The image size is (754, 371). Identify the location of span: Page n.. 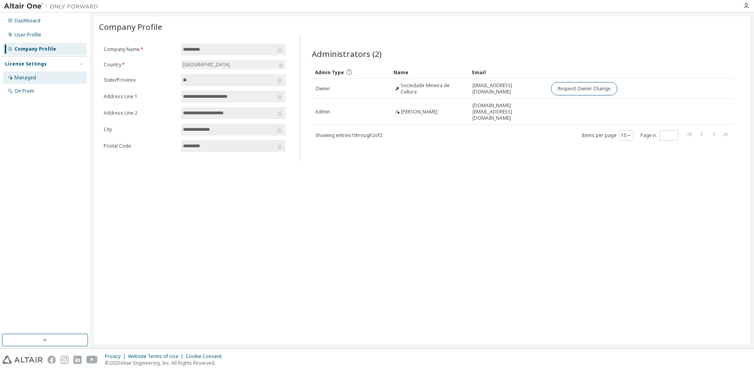
(659, 135).